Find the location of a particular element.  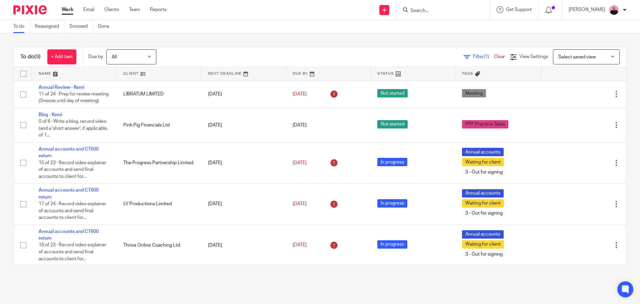

td: LIBRATUM LIMITED is located at coordinates (159, 94).